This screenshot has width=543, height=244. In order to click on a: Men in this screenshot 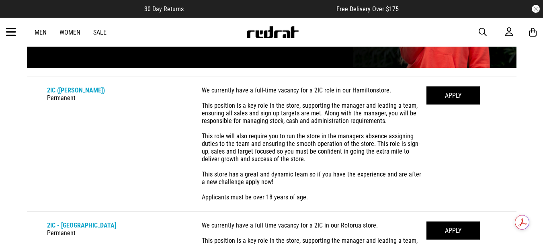, I will do `click(41, 32)`.